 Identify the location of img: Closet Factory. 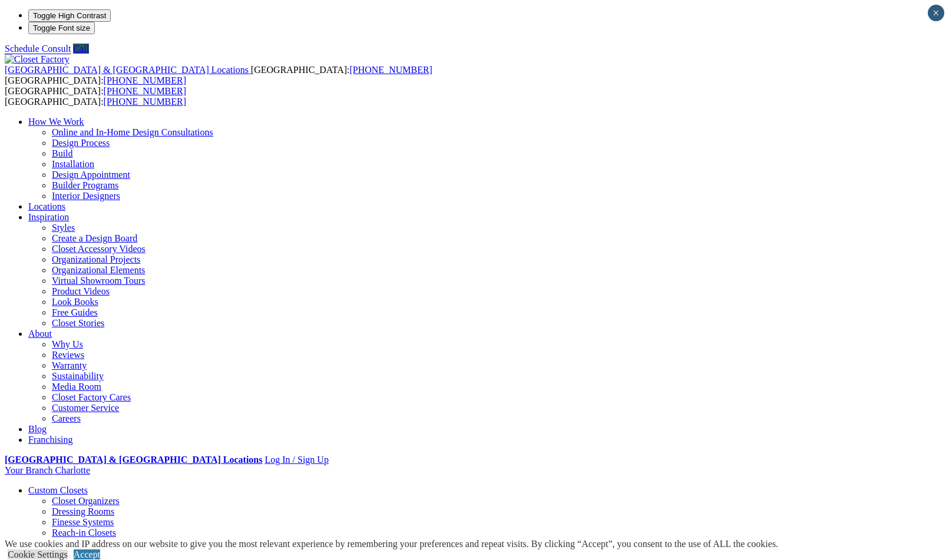
(37, 60).